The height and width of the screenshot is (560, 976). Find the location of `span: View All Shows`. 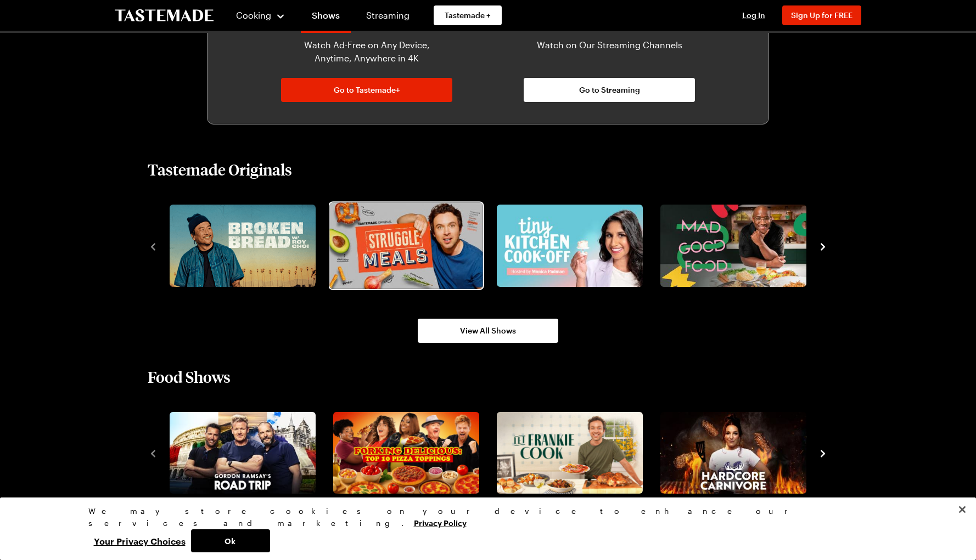

span: View All Shows is located at coordinates (488, 331).